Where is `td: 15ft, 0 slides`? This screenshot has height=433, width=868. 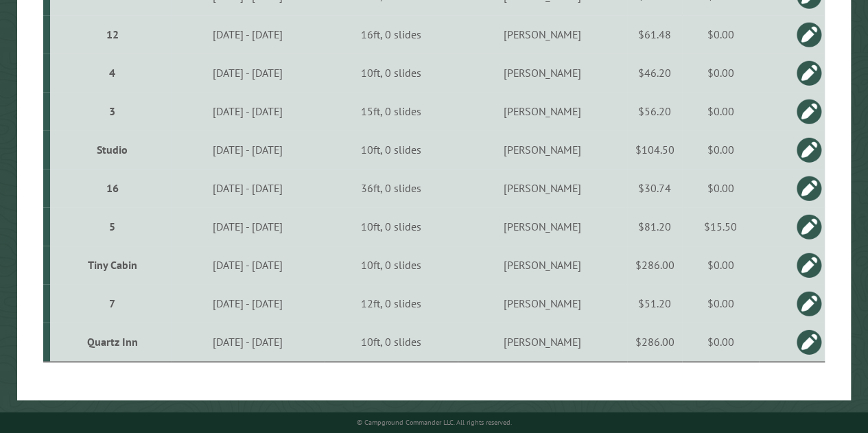
td: 15ft, 0 slides is located at coordinates (391, 111).